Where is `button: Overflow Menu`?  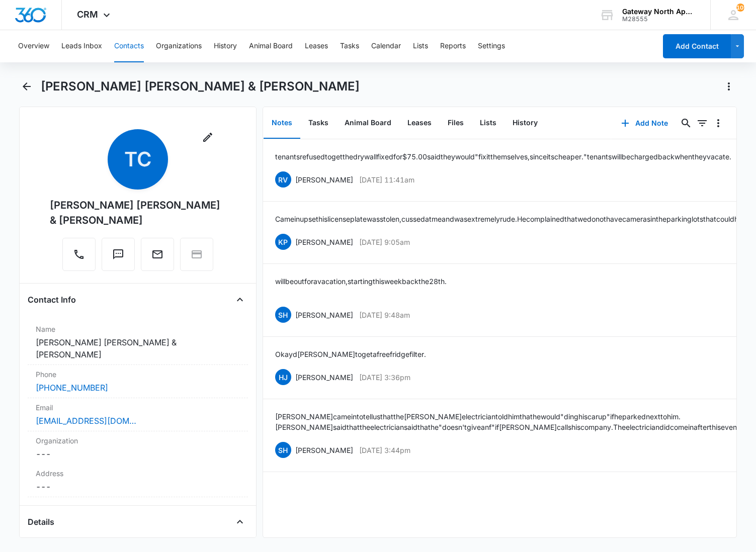
button: Overflow Menu is located at coordinates (718, 123).